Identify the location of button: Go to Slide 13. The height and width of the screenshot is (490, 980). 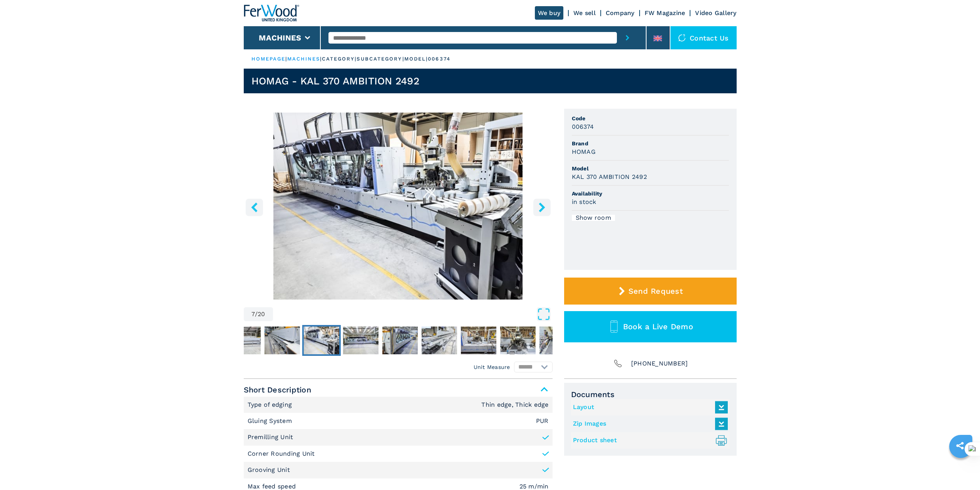
(557, 340).